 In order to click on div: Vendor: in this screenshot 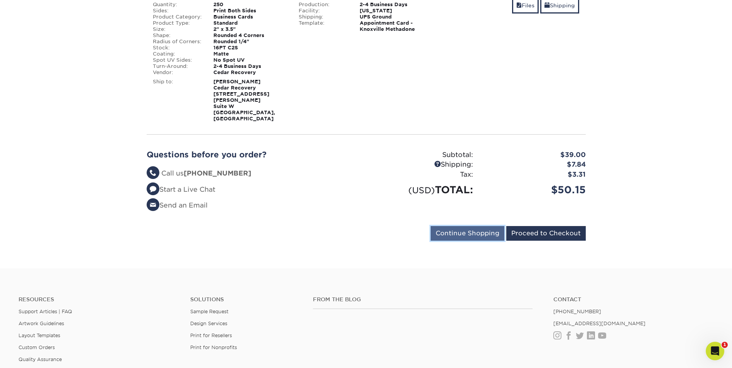, I will do `click(177, 73)`.